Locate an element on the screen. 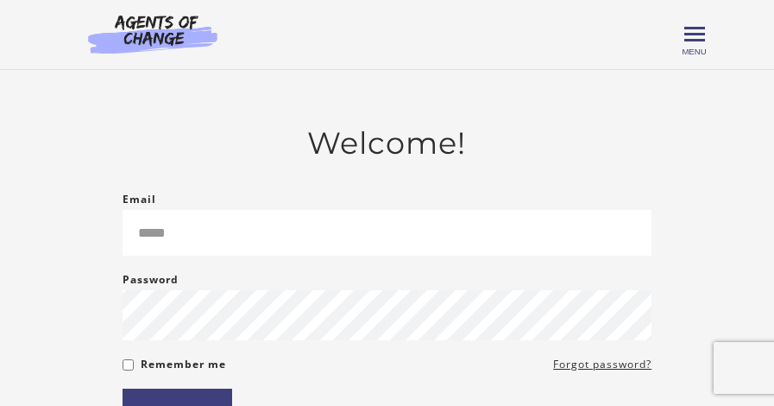 The image size is (774, 406). button: Toggle menu Menu is located at coordinates (695, 35).